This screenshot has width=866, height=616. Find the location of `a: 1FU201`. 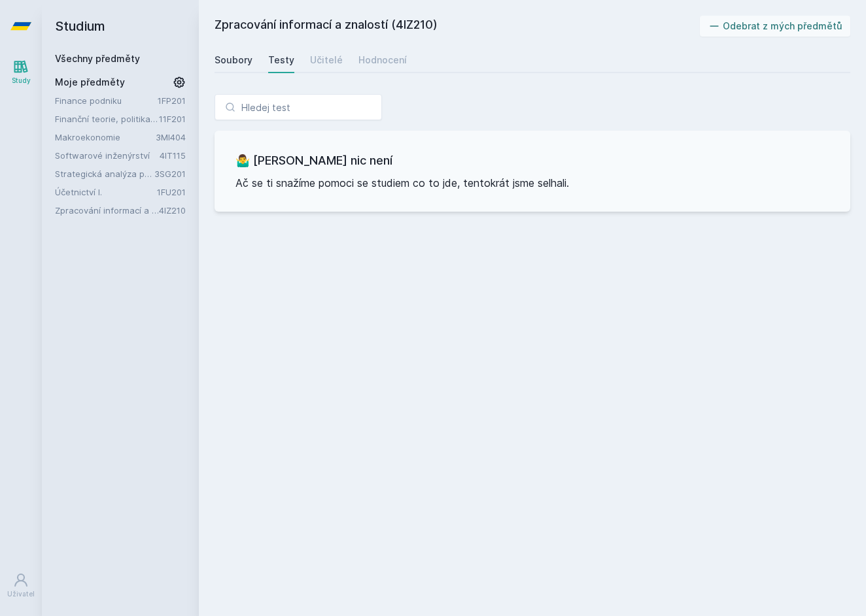

a: 1FU201 is located at coordinates (171, 192).